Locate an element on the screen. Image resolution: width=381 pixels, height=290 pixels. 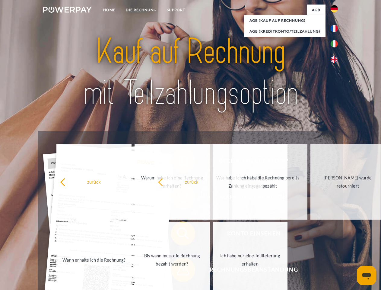
img: logo-powerpay-white.svg is located at coordinates (67, 10).